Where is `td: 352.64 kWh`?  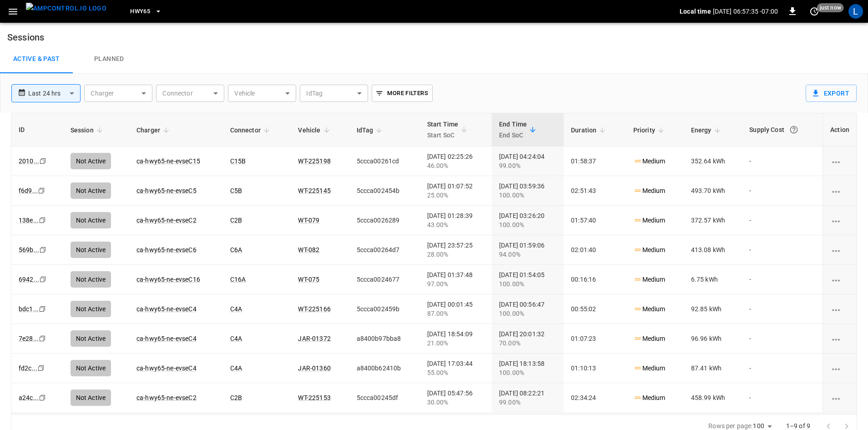
td: 352.64 kWh is located at coordinates (713, 161).